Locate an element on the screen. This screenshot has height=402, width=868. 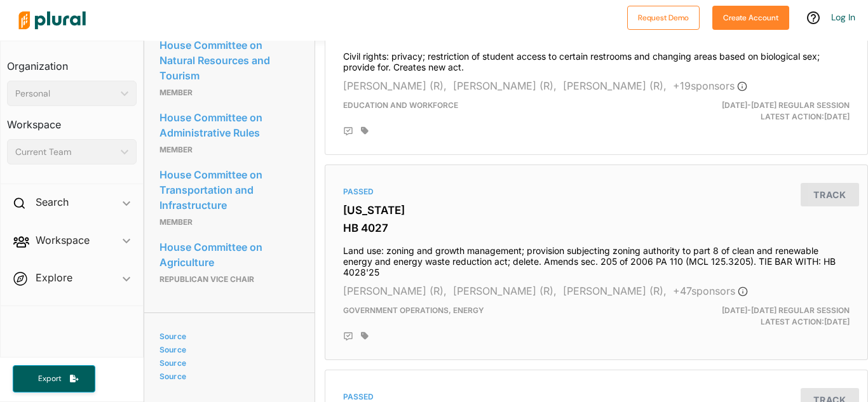
h2: Search is located at coordinates (52, 202).